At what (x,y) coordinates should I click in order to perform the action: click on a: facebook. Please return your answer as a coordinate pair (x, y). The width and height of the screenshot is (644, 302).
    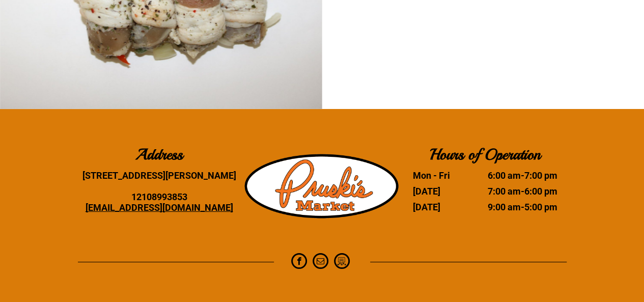
    Looking at the image, I should click on (299, 263).